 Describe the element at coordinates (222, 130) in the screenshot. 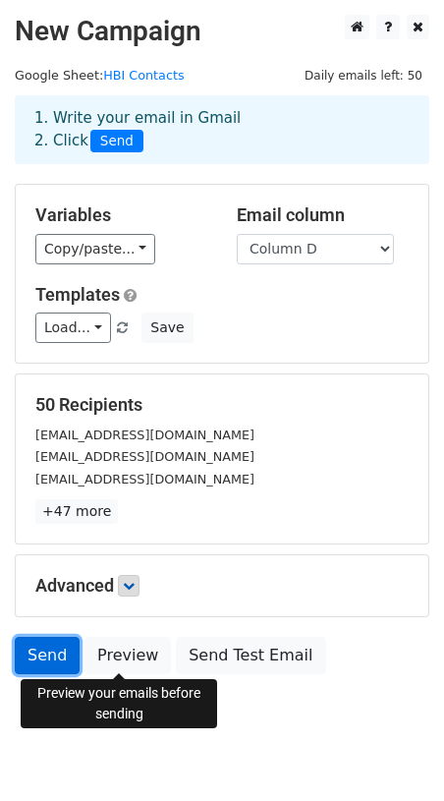

I see `div: 1. Write your email in Gmail 2. Click` at that location.